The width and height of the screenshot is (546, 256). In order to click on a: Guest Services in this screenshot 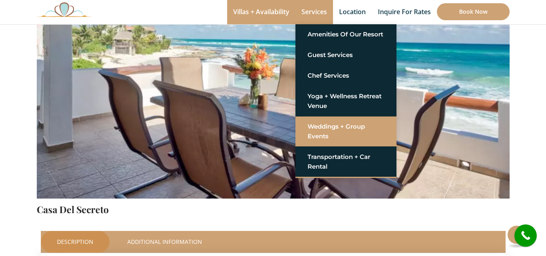, I will do `click(346, 55)`.